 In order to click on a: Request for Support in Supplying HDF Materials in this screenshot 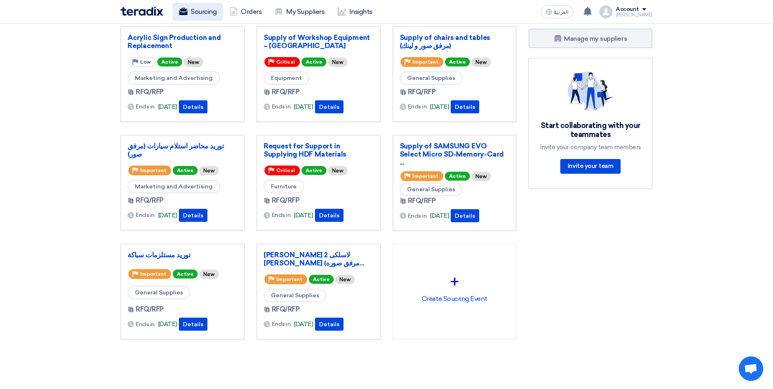, I will do `click(319, 150)`.